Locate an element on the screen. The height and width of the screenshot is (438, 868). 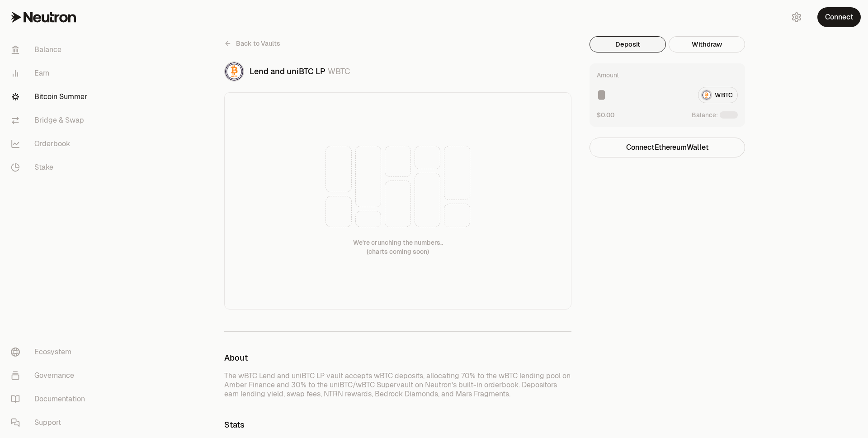
button: Deposit is located at coordinates (628, 44).